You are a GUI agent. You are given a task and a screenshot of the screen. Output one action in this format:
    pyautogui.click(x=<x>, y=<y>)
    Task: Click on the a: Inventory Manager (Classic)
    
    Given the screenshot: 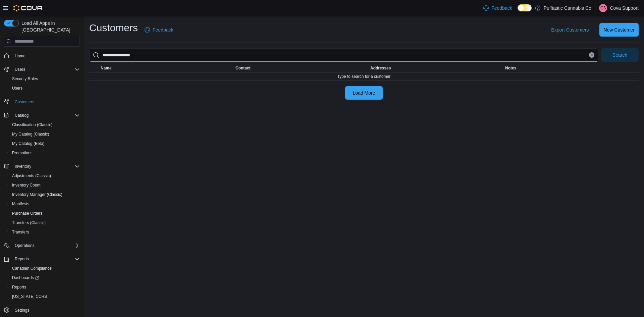 What is the action you would take?
    pyautogui.click(x=37, y=194)
    